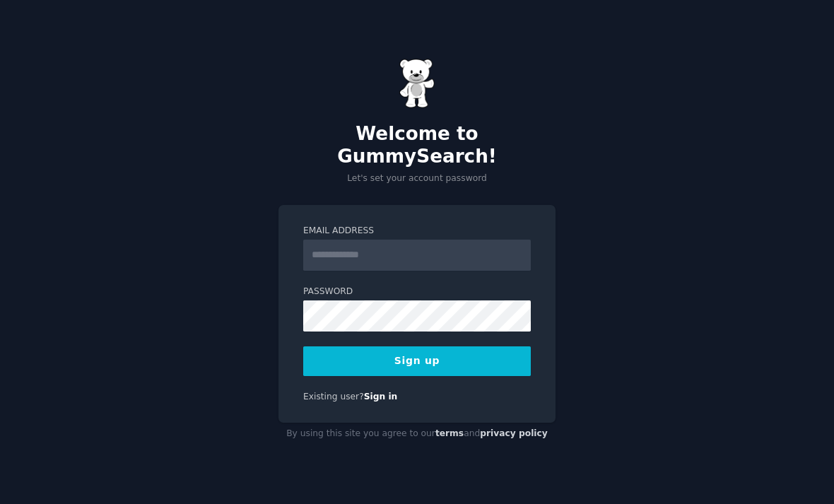 This screenshot has width=834, height=504. Describe the element at coordinates (417, 434) in the screenshot. I see `div: By using this site you agree to our and` at that location.